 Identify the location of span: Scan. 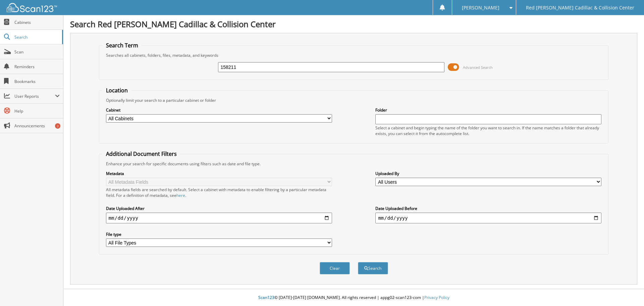
(37, 52).